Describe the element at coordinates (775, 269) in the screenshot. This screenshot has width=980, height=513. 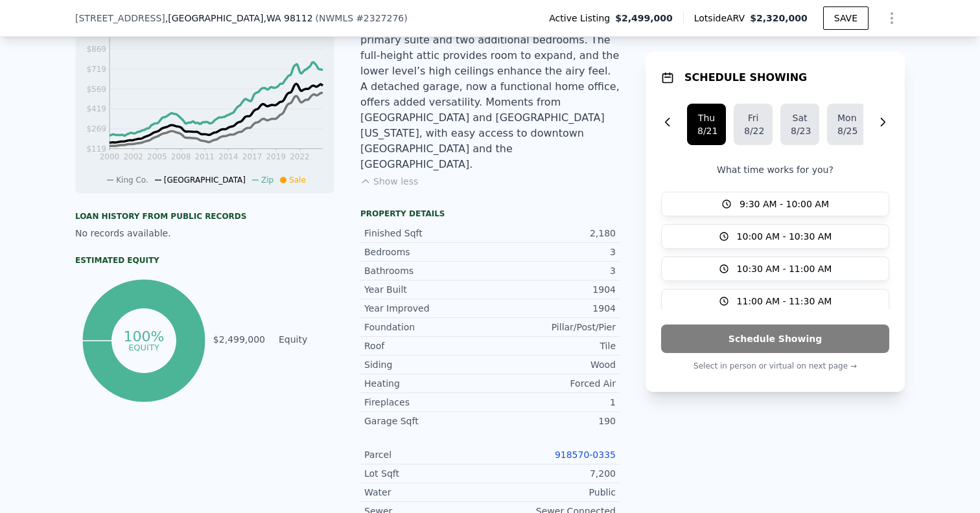
I see `button: 10:30 AM - 11:00 AM` at that location.